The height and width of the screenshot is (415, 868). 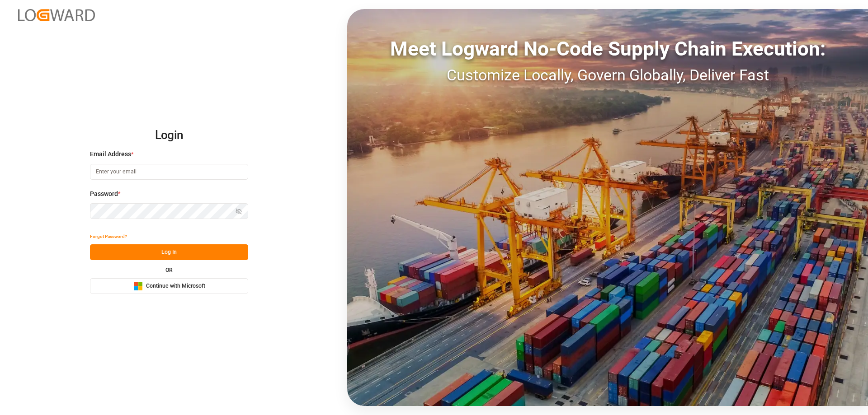 What do you see at coordinates (108, 236) in the screenshot?
I see `button: Forgot Password?` at bounding box center [108, 236].